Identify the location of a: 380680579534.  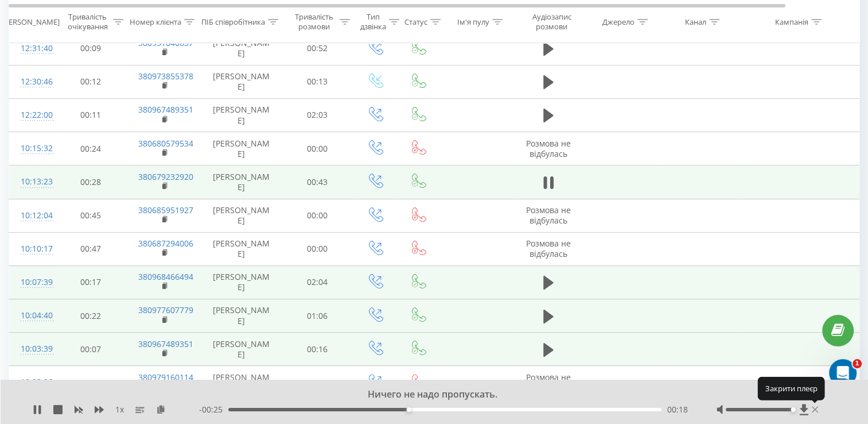
(166, 143).